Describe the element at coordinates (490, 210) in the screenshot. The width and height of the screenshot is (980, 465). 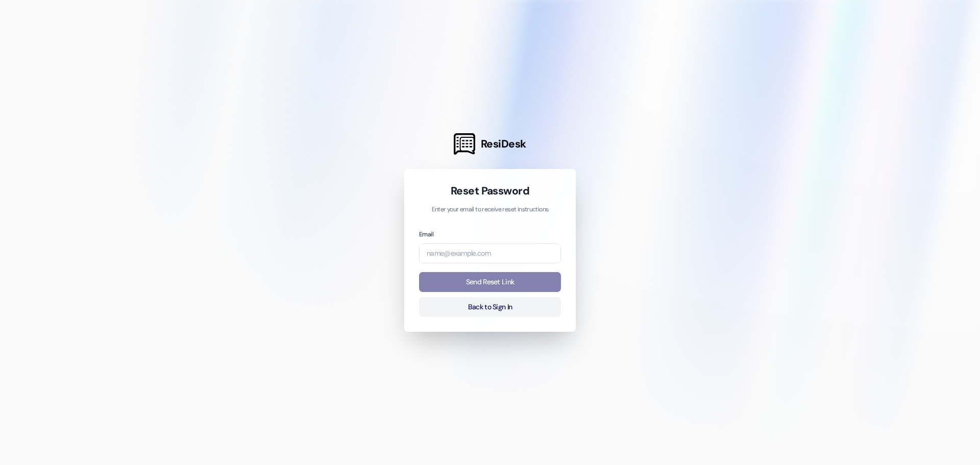
I see `p: Enter your email to receive reset instructions` at that location.